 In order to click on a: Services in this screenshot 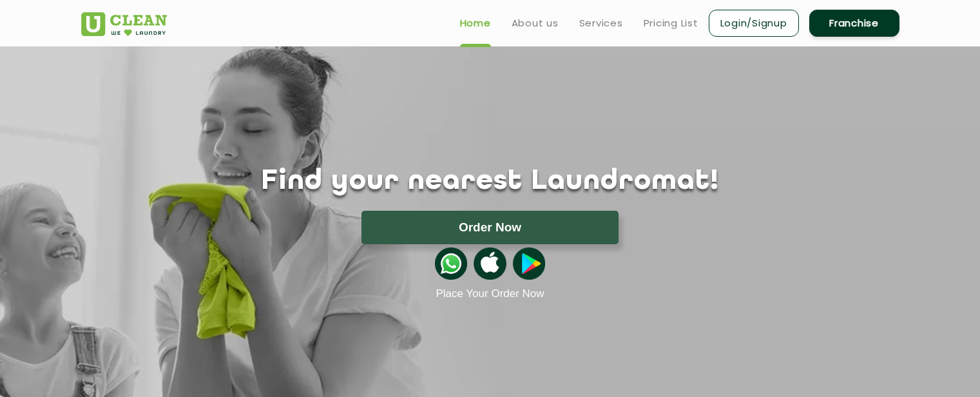, I will do `click(601, 23)`.